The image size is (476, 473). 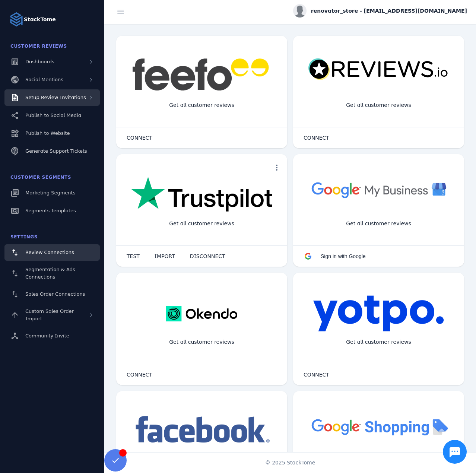 I want to click on span: Setup Review Invitations, so click(x=56, y=97).